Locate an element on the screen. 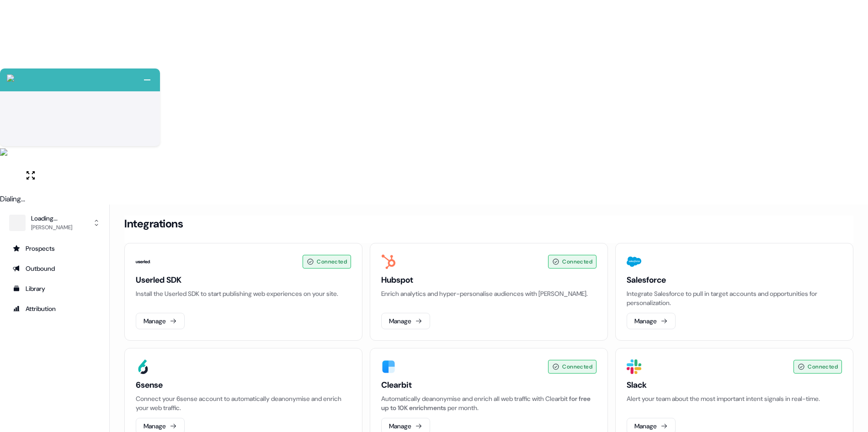 The width and height of the screenshot is (868, 432). h3: Clearbit is located at coordinates (489, 385).